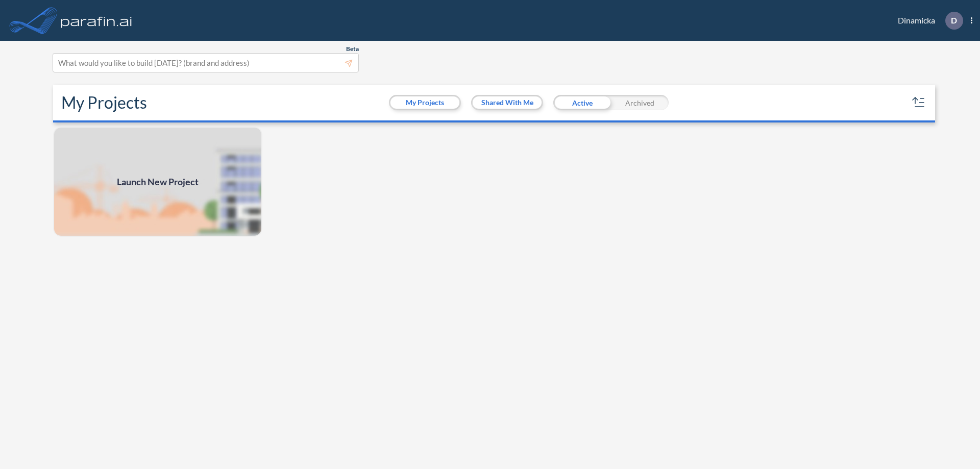  I want to click on a: Launch New Project, so click(157, 182).